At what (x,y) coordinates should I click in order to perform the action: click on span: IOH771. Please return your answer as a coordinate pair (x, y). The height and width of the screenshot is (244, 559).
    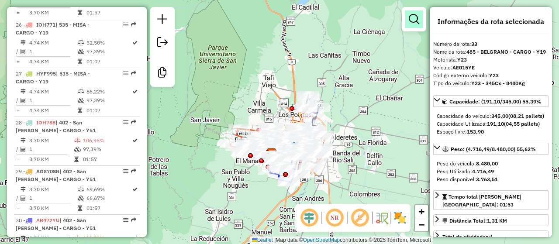
    Looking at the image, I should click on (46, 24).